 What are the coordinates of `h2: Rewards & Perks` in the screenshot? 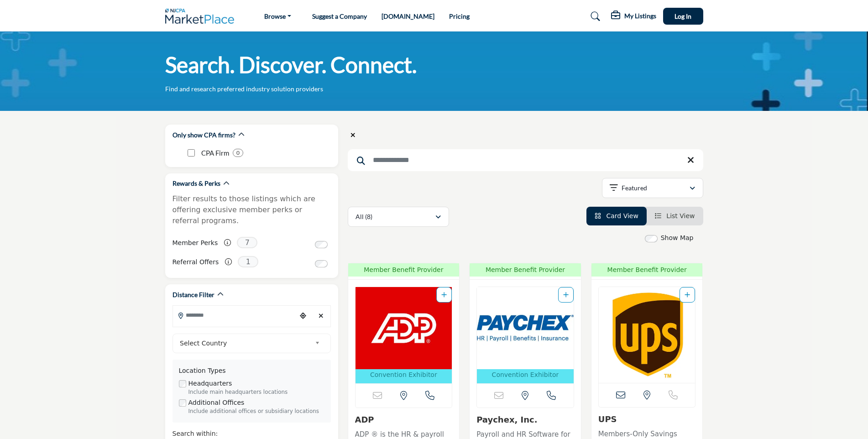 It's located at (196, 183).